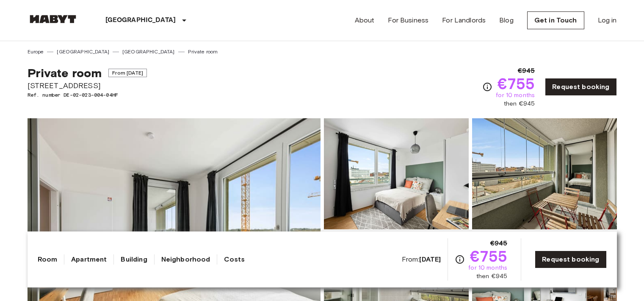 The width and height of the screenshot is (644, 301). Describe the element at coordinates (556, 20) in the screenshot. I see `a: Get in Touch` at that location.